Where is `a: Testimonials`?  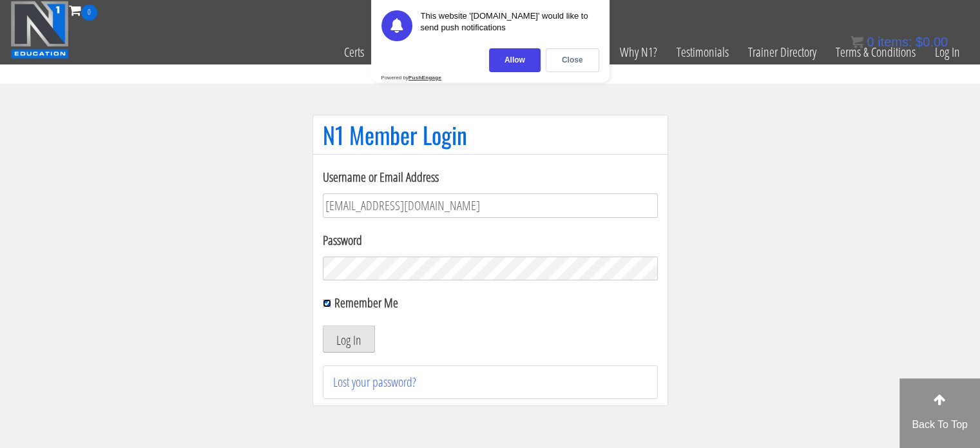
a: Testimonials is located at coordinates (702, 52).